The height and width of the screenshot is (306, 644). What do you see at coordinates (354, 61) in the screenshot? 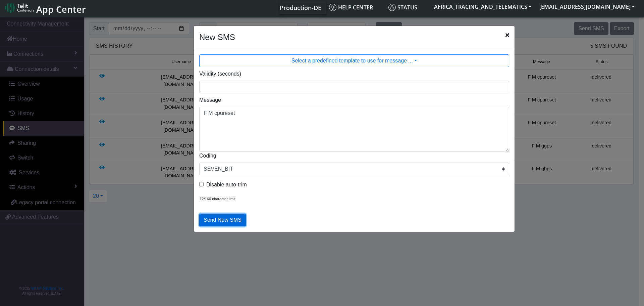
I see `button: Select a predefined template to use for message ...` at bounding box center [354, 61].